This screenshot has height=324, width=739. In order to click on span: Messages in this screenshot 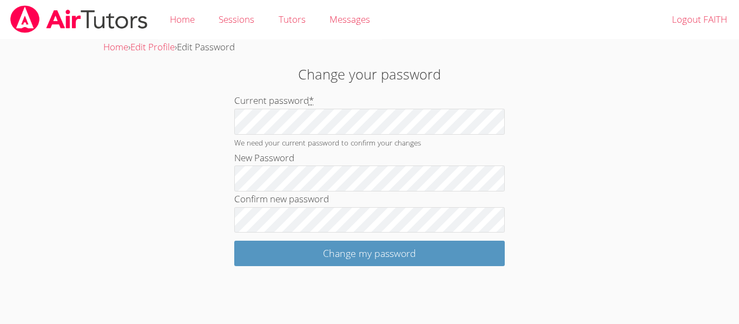, I will do `click(350, 19)`.